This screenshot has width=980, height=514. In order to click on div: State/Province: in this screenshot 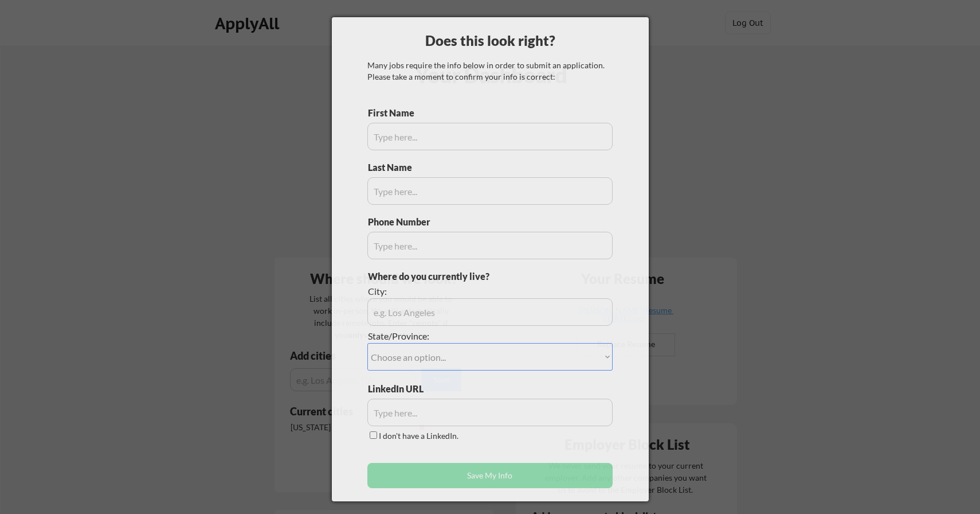, I will do `click(458, 336)`.